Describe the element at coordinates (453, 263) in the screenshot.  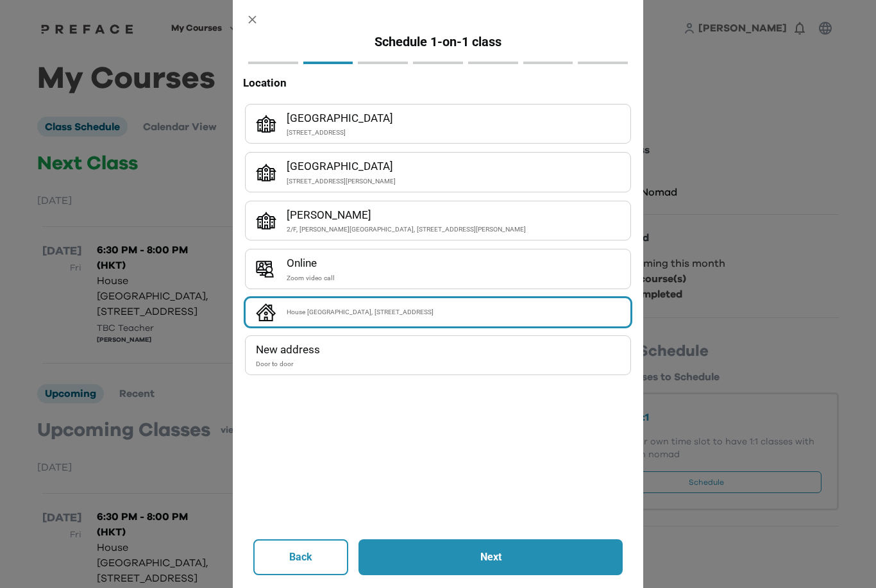
I see `h6: Online` at that location.